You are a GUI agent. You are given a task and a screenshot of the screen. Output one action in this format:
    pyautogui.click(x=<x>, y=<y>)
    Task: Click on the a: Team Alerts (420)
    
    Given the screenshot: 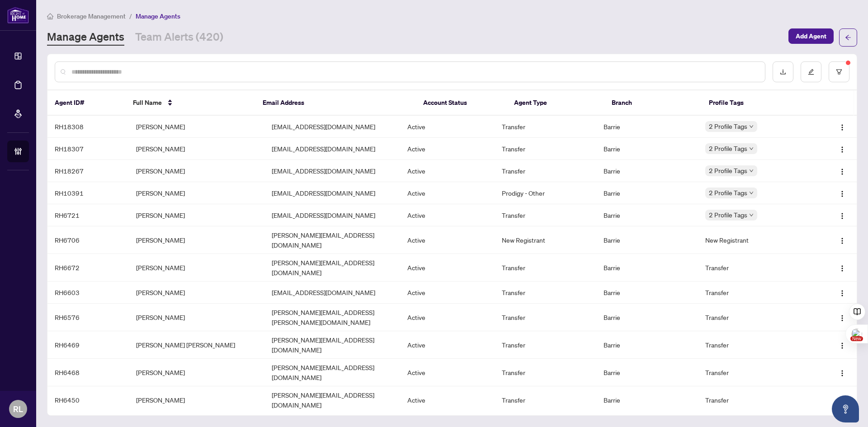 What is the action you would take?
    pyautogui.click(x=179, y=37)
    